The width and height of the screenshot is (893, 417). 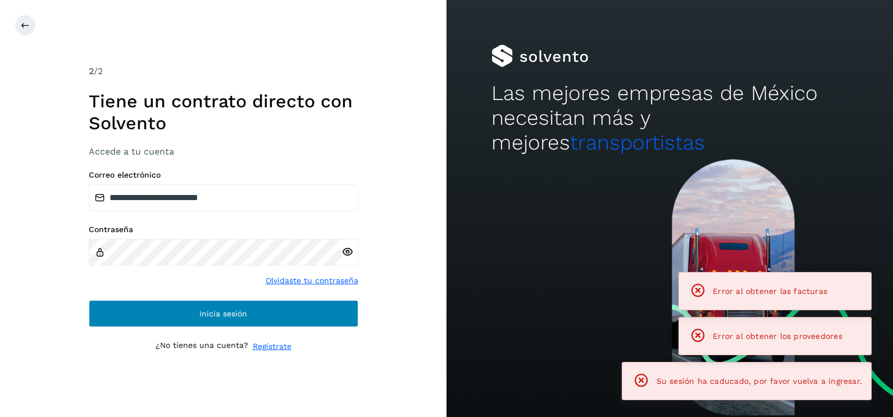 What do you see at coordinates (272, 346) in the screenshot?
I see `a: Regístrate` at bounding box center [272, 346].